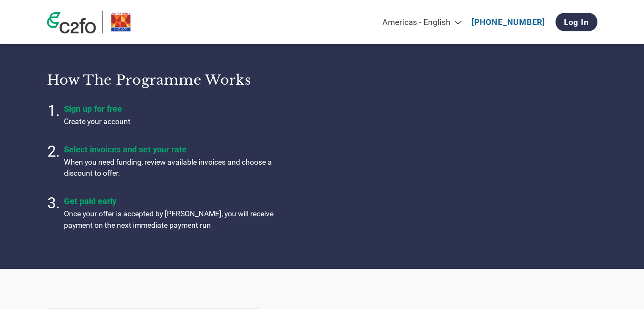 This screenshot has width=644, height=309. What do you see at coordinates (120, 22) in the screenshot?
I see `img: Hindalco` at bounding box center [120, 22].